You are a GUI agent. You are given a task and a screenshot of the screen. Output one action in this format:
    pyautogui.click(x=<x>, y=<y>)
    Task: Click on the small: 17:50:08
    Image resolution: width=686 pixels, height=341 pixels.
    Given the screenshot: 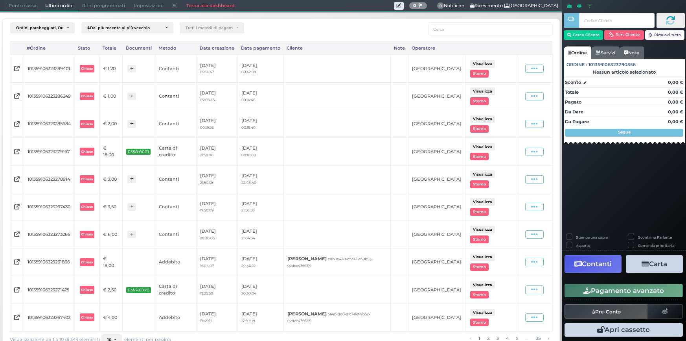 What is the action you would take?
    pyautogui.click(x=248, y=320)
    